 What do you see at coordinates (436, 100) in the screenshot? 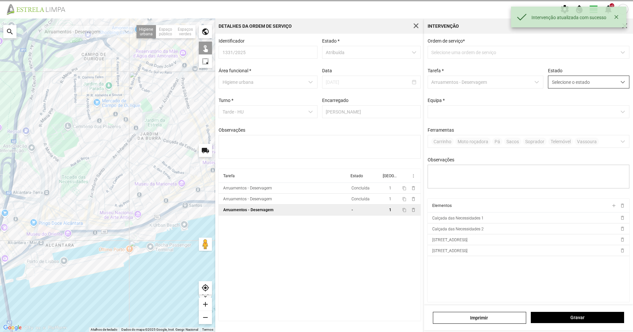
I see `label: Equipa *` at bounding box center [436, 100].